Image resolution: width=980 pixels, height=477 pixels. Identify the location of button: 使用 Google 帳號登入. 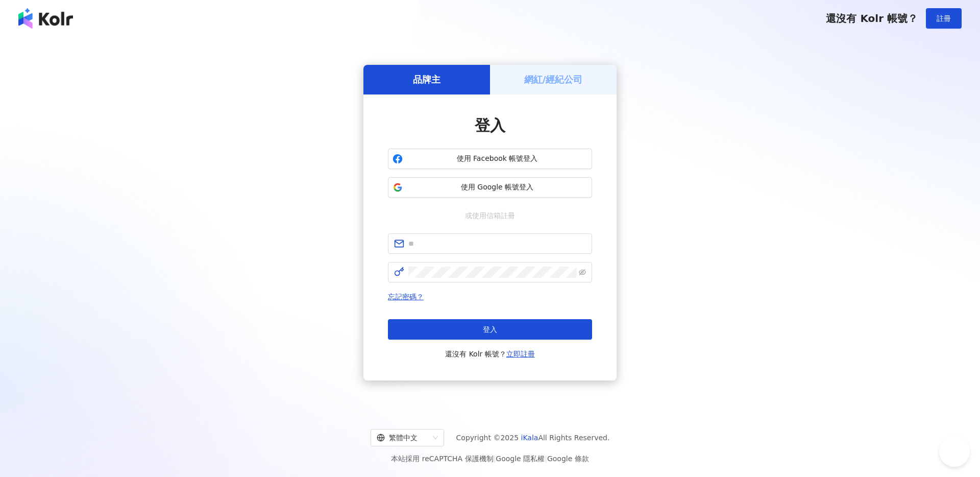
(490, 187).